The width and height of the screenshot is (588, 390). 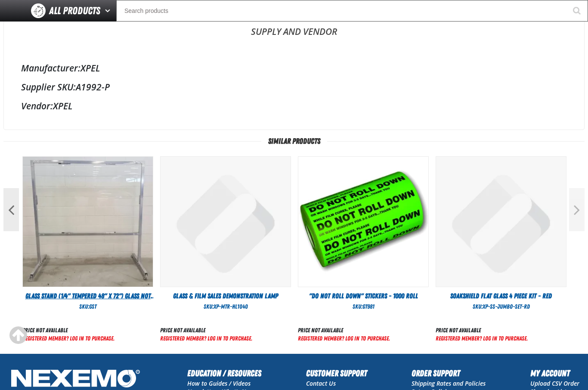 What do you see at coordinates (88, 222) in the screenshot?
I see `View Details of the Glass Stand (1/4" Tempered 48" x 72") Glass not included` at bounding box center [88, 222].